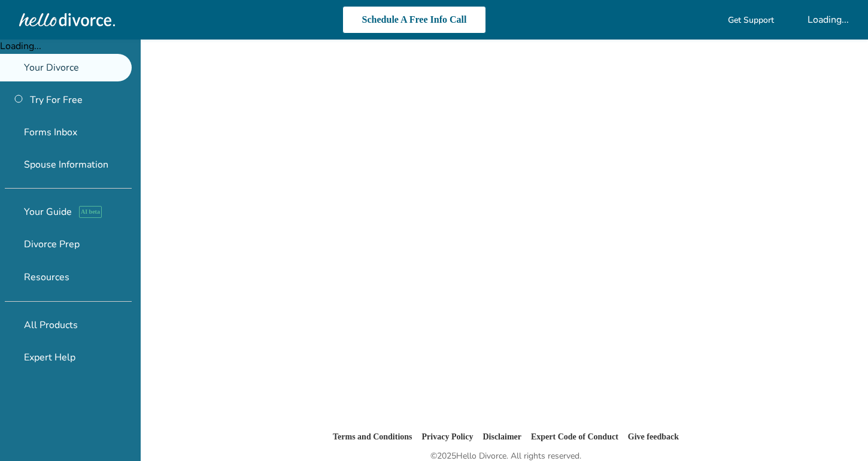 Image resolution: width=868 pixels, height=461 pixels. What do you see at coordinates (414, 20) in the screenshot?
I see `a: Schedule A Free Info Call` at bounding box center [414, 20].